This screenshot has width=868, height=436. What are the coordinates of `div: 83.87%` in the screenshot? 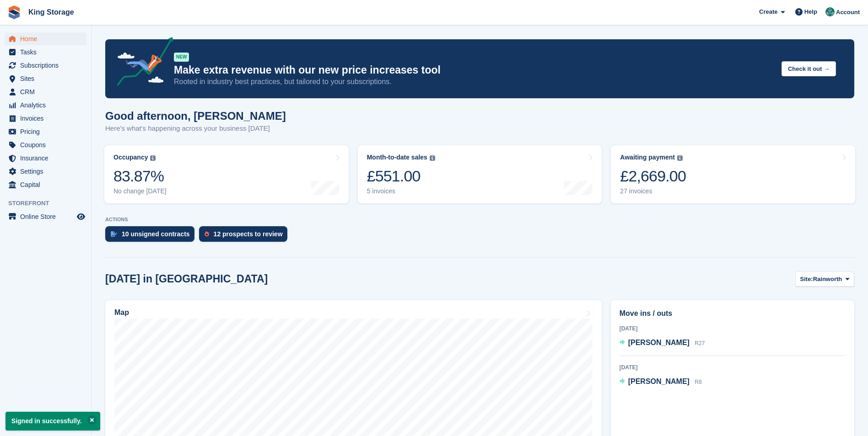 It's located at (140, 176).